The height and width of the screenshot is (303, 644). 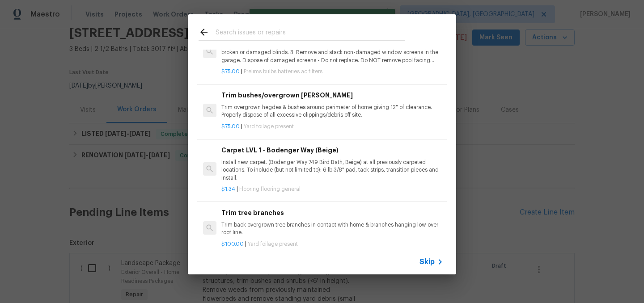 What do you see at coordinates (228, 189) in the screenshot?
I see `span: $1.34` at bounding box center [228, 189].